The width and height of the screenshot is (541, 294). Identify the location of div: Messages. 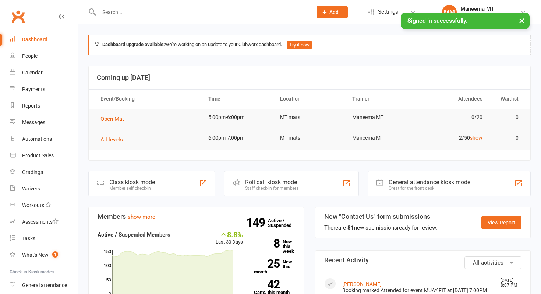
(33, 122).